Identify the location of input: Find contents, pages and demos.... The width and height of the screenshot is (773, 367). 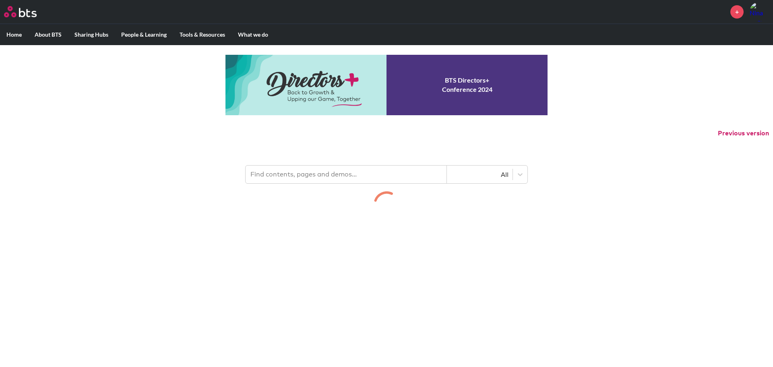
(346, 174).